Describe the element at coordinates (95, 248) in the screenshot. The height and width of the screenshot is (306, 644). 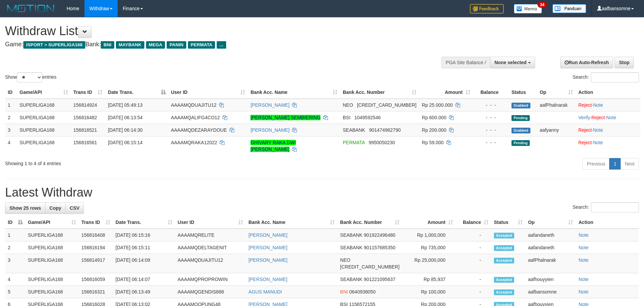
I see `td: 156816194` at that location.